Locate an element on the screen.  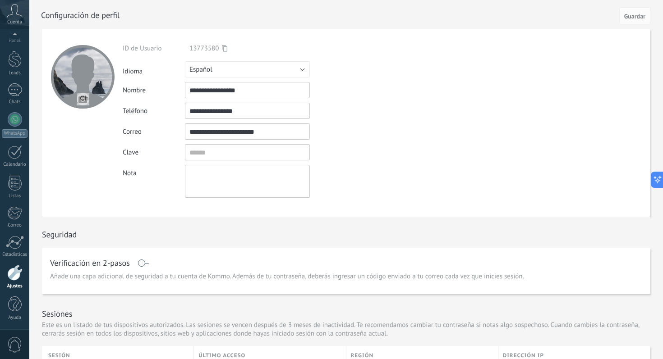
h1: Seguridad is located at coordinates (59, 234).